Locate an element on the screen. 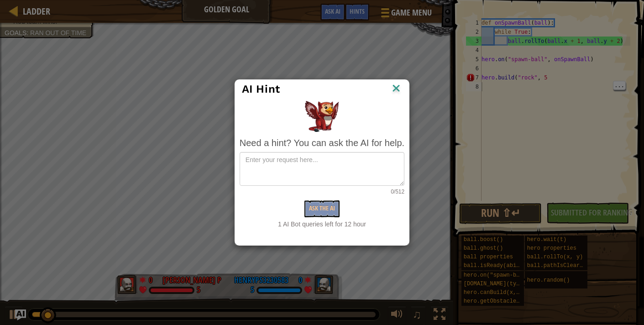 This screenshot has height=325, width=644. img: IconClose.svg is located at coordinates (396, 89).